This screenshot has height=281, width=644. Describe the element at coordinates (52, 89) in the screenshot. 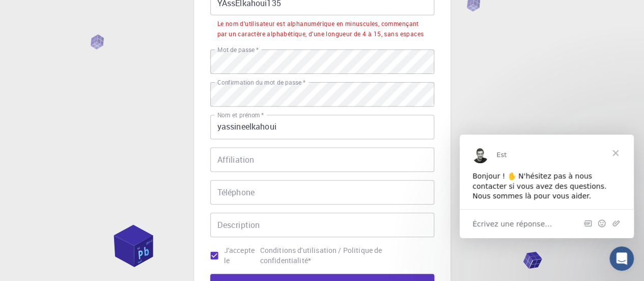

I see `font: Écrivez une réponse…` at that location.